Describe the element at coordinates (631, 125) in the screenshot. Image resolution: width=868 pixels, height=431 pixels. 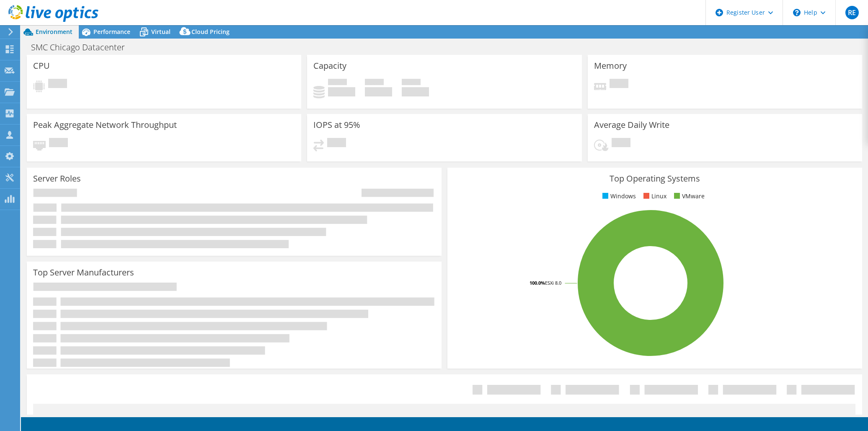
I see `h3: Average Daily Write` at that location.